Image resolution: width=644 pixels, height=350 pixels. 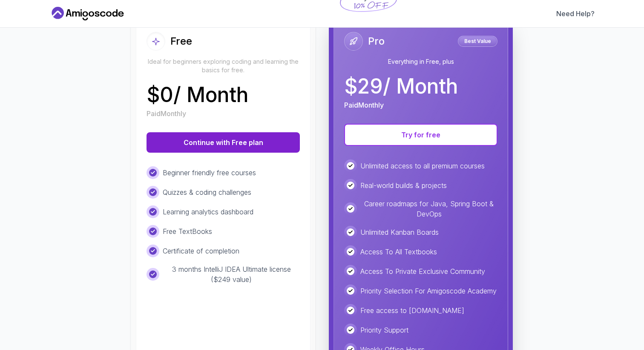 What do you see at coordinates (423, 272) in the screenshot?
I see `p: Access To Private Exclusive Community` at bounding box center [423, 272].